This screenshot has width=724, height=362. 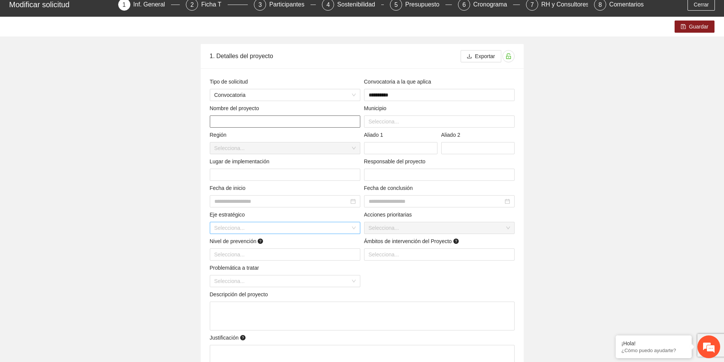 I want to click on span: Convocatoria, so click(x=285, y=95).